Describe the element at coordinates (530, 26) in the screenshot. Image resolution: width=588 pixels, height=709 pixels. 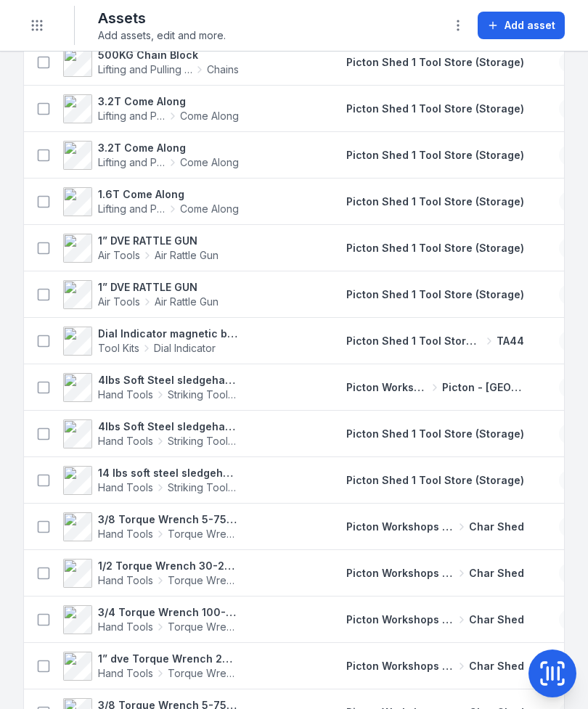
I see `span: Add asset` at that location.